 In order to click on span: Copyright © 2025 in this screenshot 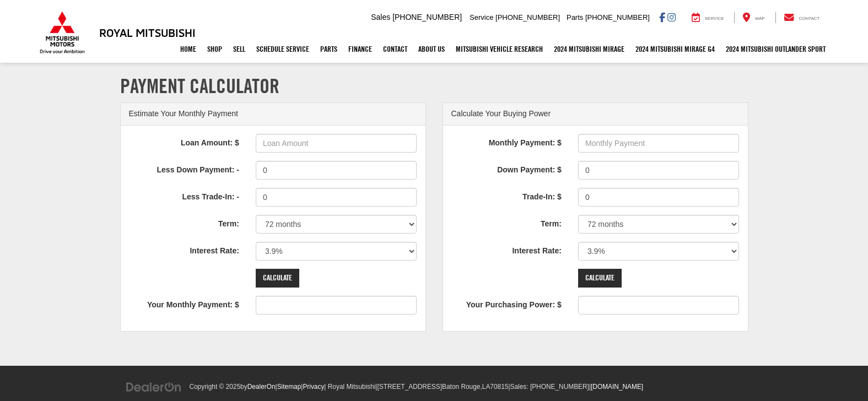, I will do `click(214, 387)`.